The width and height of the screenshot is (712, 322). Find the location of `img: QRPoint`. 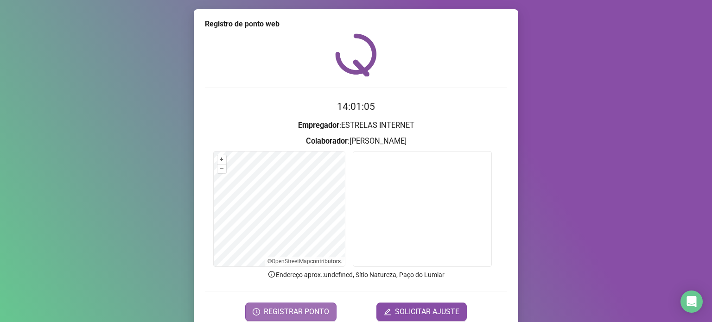

img: QRPoint is located at coordinates (356, 55).